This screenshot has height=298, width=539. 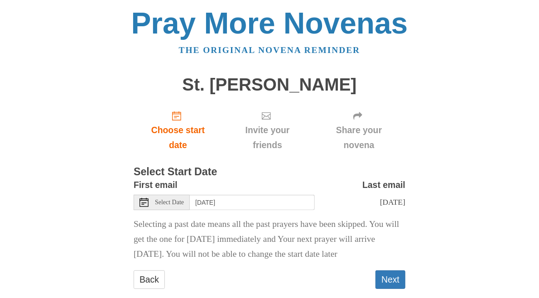 What do you see at coordinates (270, 172) in the screenshot?
I see `h3: Select Start Date` at bounding box center [270, 172].